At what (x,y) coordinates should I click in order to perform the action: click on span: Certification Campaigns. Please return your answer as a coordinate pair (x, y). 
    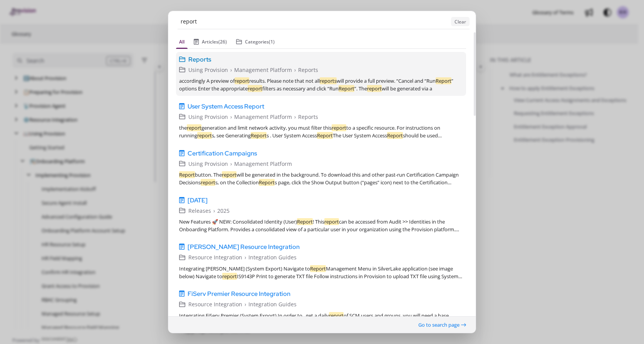
    Looking at the image, I should click on (222, 153).